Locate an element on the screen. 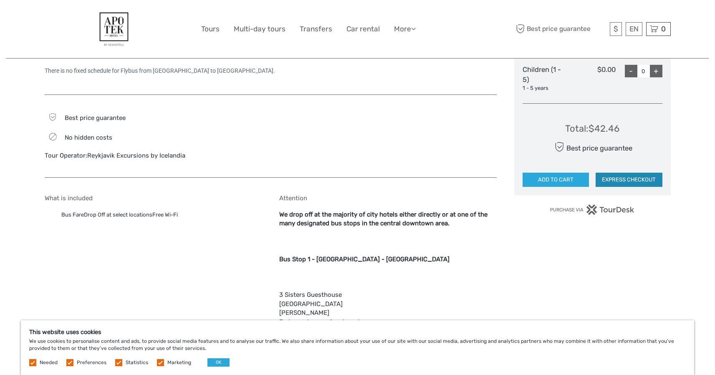 The width and height of the screenshot is (715, 375). h5: This website uses cookies is located at coordinates (357, 332).